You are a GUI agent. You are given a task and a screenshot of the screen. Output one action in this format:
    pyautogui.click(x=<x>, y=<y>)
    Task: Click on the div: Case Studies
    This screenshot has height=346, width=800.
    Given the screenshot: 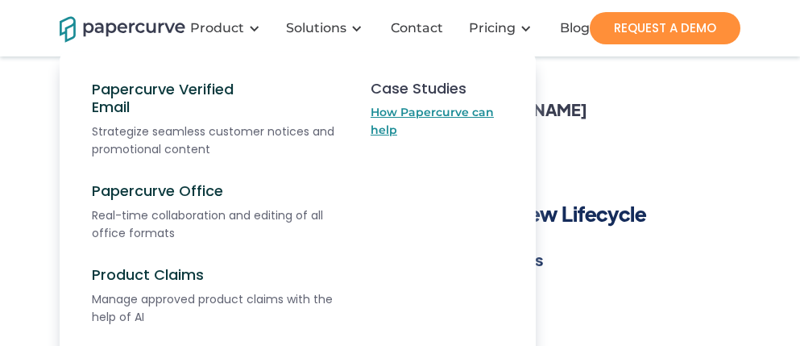 What is the action you would take?
    pyautogui.click(x=418, y=89)
    